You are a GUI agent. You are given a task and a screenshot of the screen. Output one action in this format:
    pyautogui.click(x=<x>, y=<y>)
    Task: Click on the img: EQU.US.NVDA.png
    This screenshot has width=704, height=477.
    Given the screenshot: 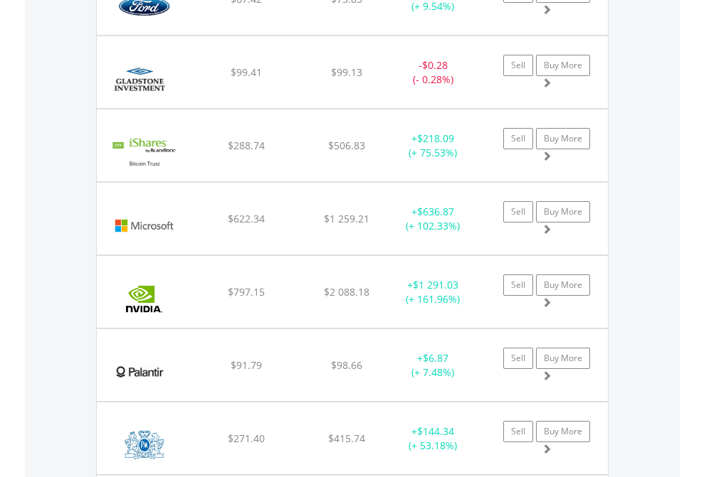 What is the action you would take?
    pyautogui.click(x=144, y=299)
    